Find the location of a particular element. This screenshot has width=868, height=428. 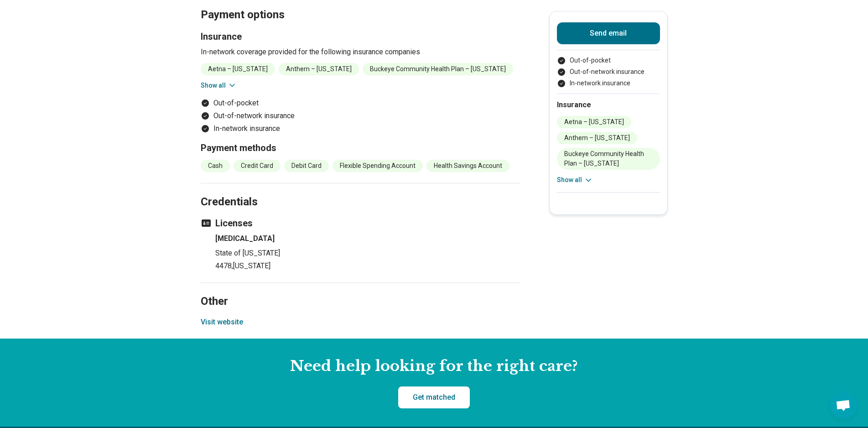

h2: Insurance is located at coordinates (609, 105).